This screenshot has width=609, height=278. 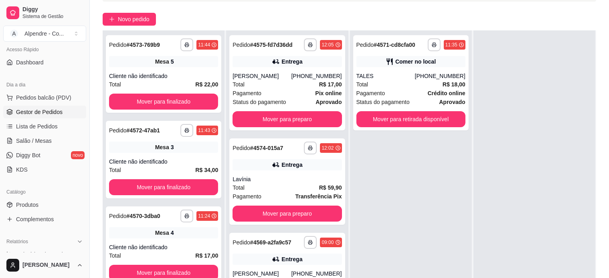 I want to click on strong: R$ 34,00, so click(x=206, y=170).